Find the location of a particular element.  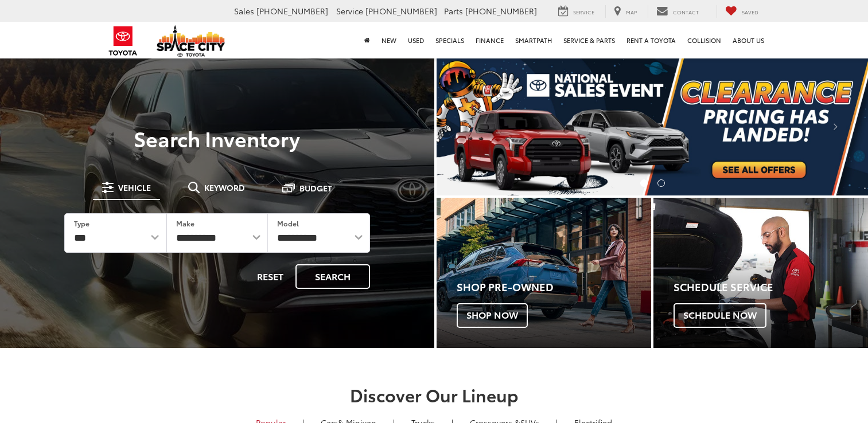

span: Vehicle is located at coordinates (134, 188).